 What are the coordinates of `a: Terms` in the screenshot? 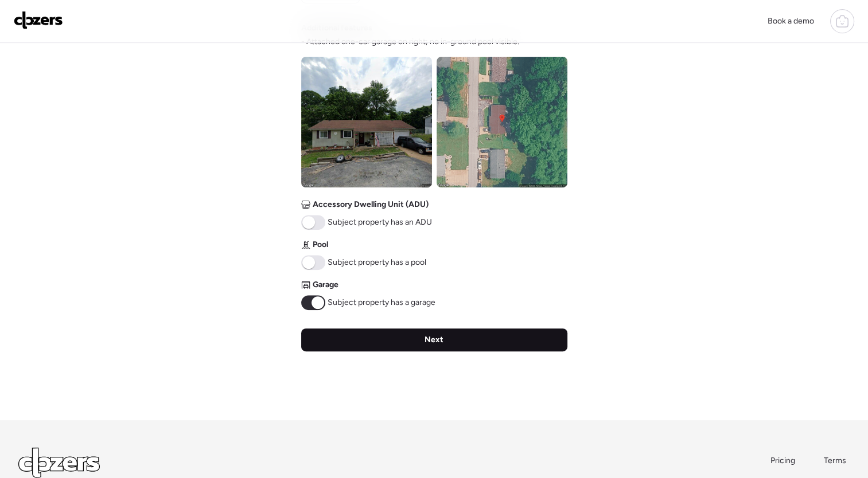 It's located at (837, 460).